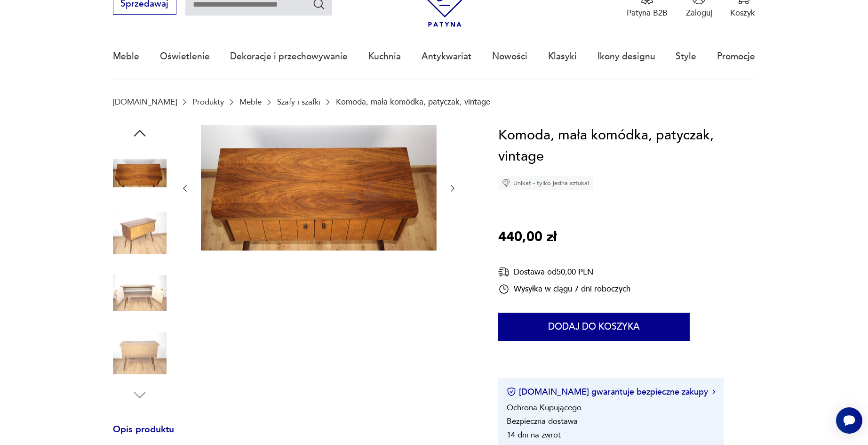 Image resolution: width=868 pixels, height=445 pixels. What do you see at coordinates (506, 183) in the screenshot?
I see `img: Ikona diamentu` at bounding box center [506, 183].